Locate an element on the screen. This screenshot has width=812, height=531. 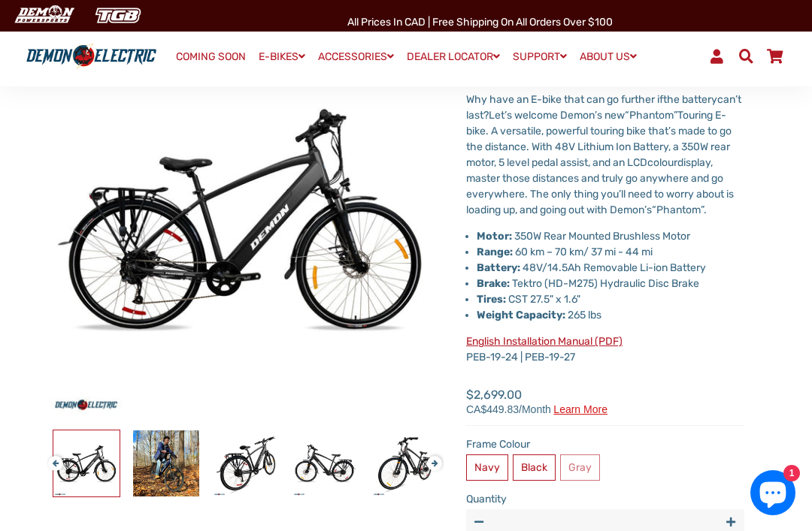
label: Navy is located at coordinates (487, 467).